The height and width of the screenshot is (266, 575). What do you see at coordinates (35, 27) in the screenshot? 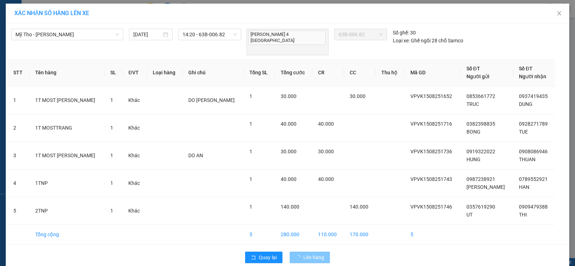
I see `div: UT` at bounding box center [35, 27].